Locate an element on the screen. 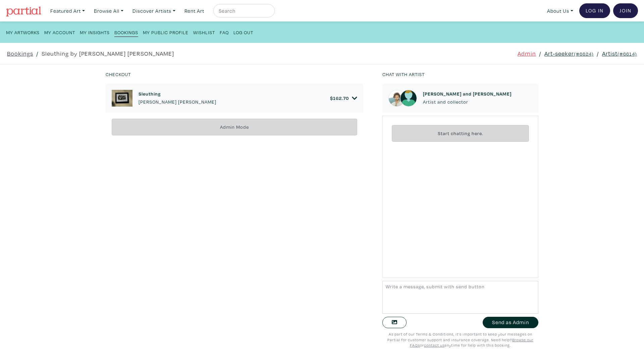 Image resolution: width=644 pixels, height=357 pixels. a: Log Out is located at coordinates (243, 32).